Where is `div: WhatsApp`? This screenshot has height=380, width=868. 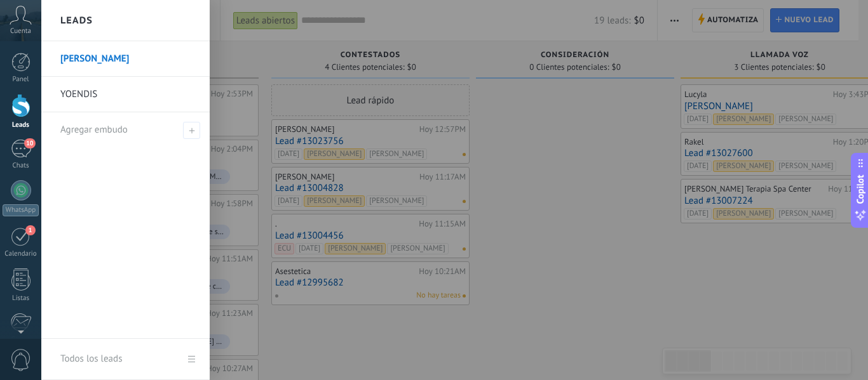
div: WhatsApp is located at coordinates (21, 210).